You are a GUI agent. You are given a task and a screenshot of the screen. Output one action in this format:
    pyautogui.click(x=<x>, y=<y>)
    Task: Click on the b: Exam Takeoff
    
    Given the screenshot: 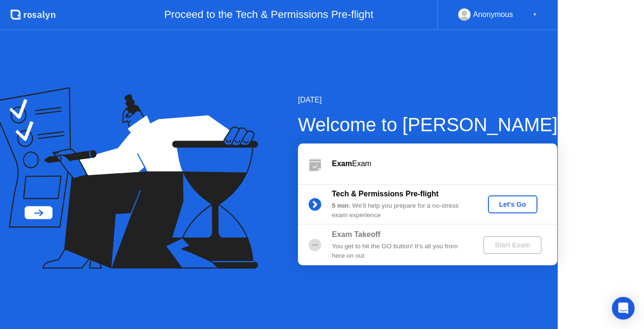 What is the action you would take?
    pyautogui.click(x=356, y=234)
    